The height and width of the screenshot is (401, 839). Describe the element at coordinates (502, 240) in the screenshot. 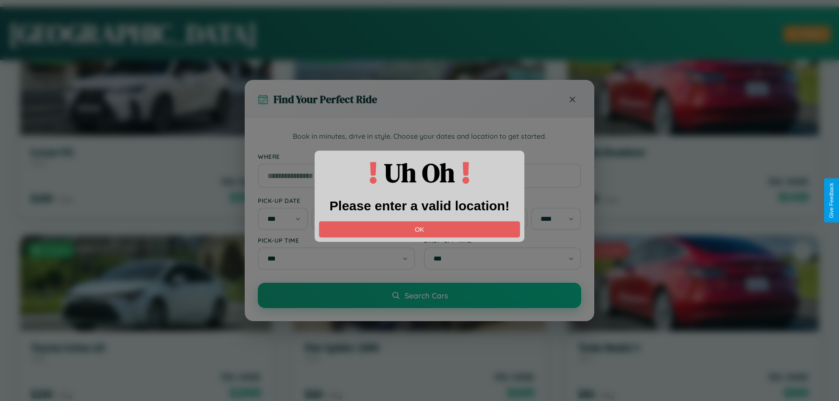

I see `label: Drop-off Time` at that location.